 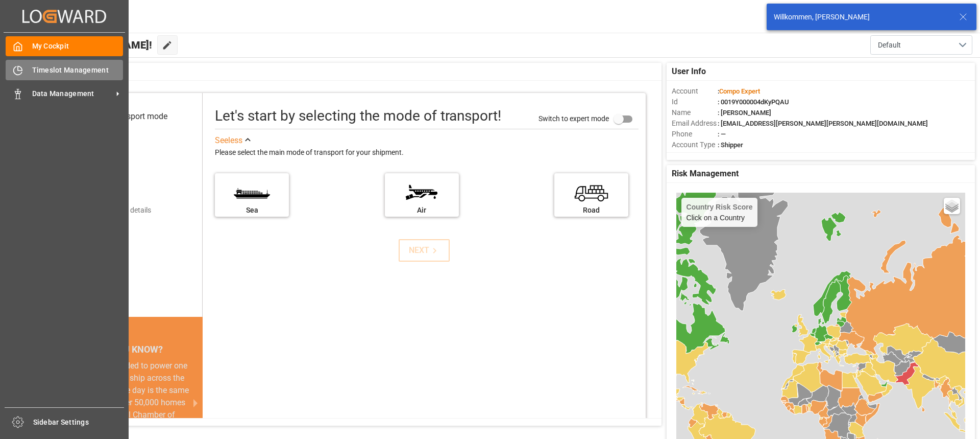 What do you see at coordinates (78, 422) in the screenshot?
I see `span: Sidebar Settings` at bounding box center [78, 422].